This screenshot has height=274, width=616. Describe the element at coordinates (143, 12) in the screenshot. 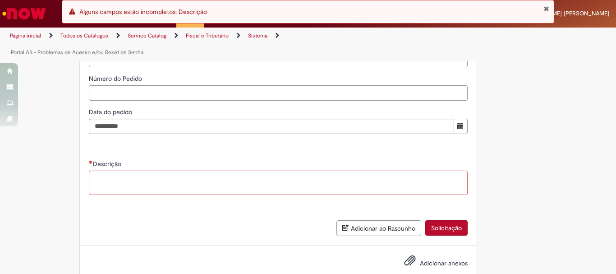

I see `span: Alguns campos estão incompletos: Descrição` at that location.